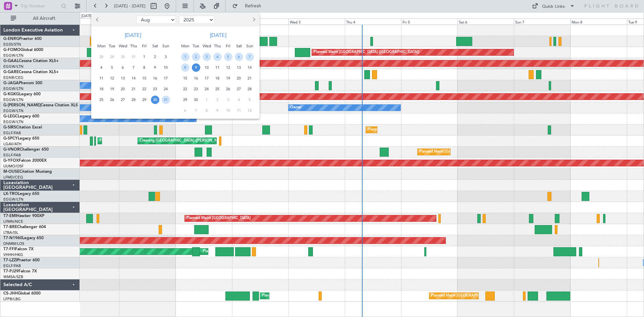 The height and width of the screenshot is (317, 644). What do you see at coordinates (239, 57) in the screenshot?
I see `div: 6-9-2025` at bounding box center [239, 57].